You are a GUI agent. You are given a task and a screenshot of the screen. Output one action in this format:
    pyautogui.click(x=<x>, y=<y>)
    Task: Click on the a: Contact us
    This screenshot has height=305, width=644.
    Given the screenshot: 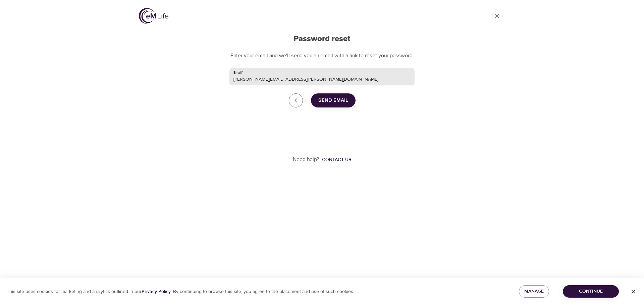 What is the action you would take?
    pyautogui.click(x=335, y=160)
    